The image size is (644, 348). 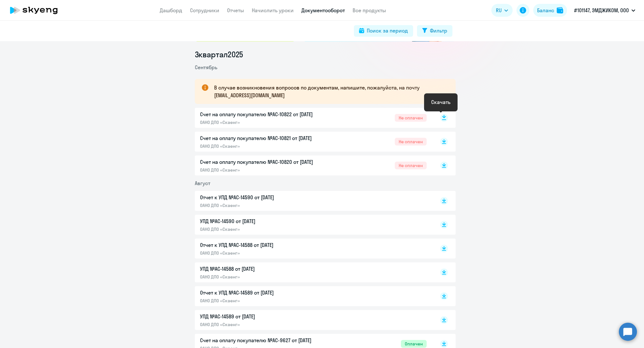 What do you see at coordinates (439, 30) in the screenshot?
I see `div: Фильтр` at bounding box center [439, 30].